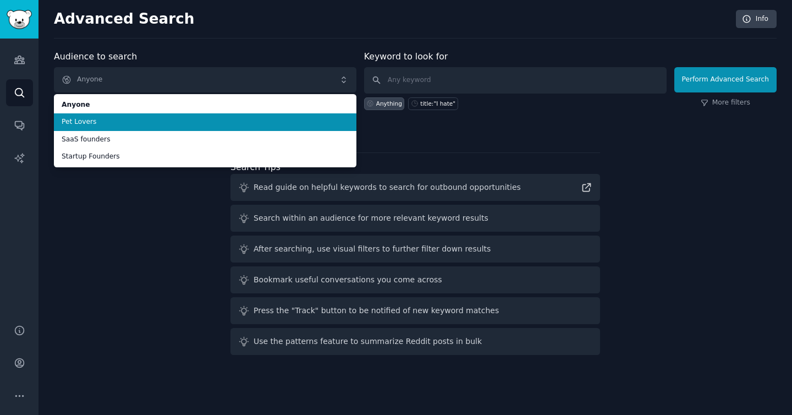 The width and height of the screenshot is (792, 415). Describe the element at coordinates (391, 19) in the screenshot. I see `h2: Advanced Search` at that location.